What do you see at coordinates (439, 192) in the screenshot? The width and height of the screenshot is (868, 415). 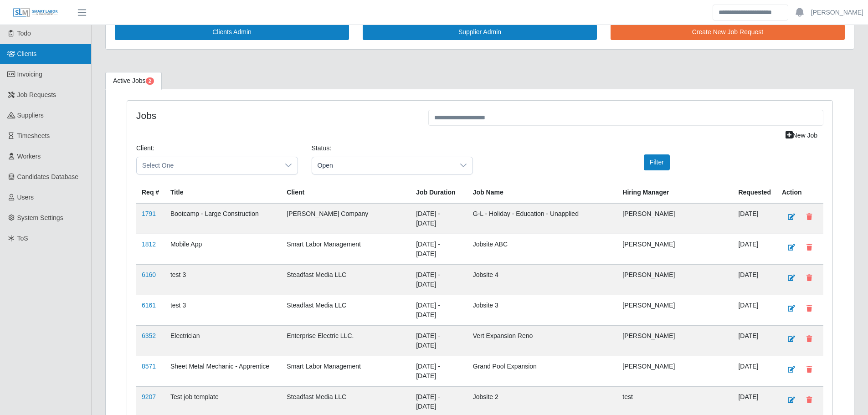 I see `th: Job Duration` at bounding box center [439, 192].